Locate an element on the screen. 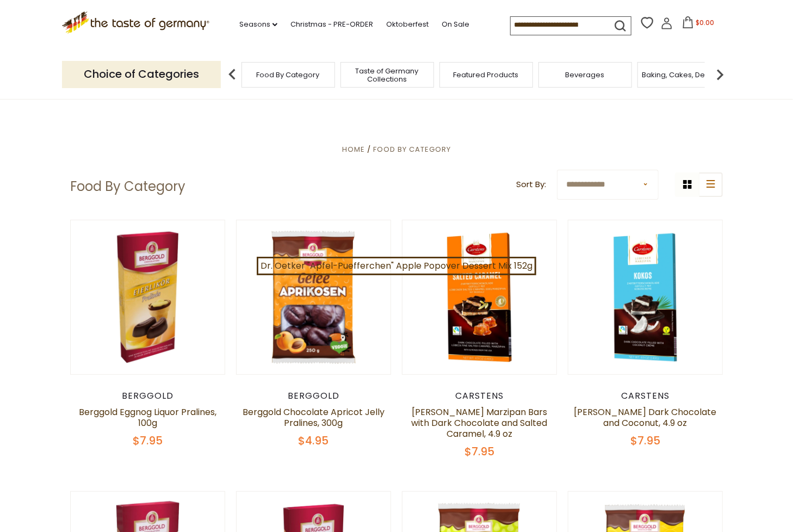 The image size is (793, 532). a: Dr. Oetker "Apfel-Puefferchen" Apple Popover Dessert Mix 152g is located at coordinates (397, 266).